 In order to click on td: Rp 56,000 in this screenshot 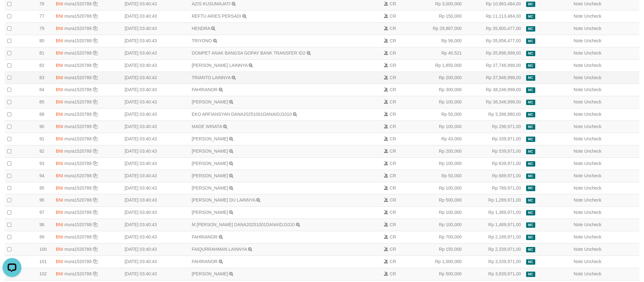, I will do `click(439, 41)`.